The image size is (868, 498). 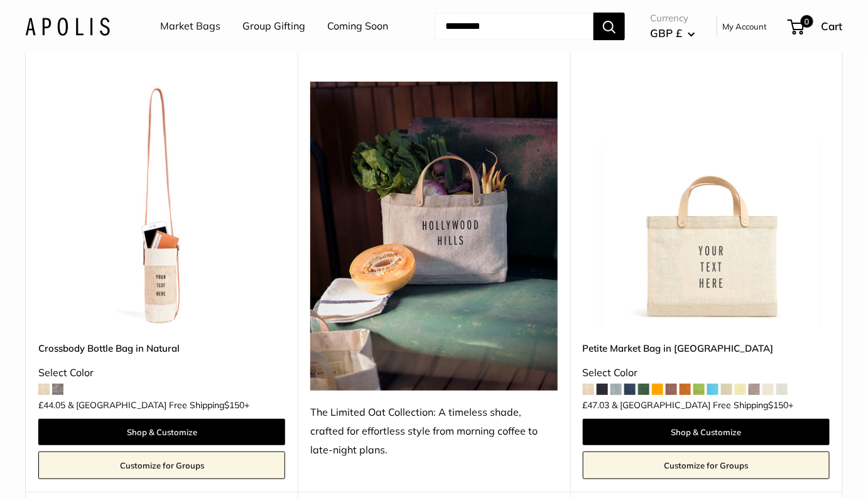 I want to click on span: Currency, so click(x=673, y=18).